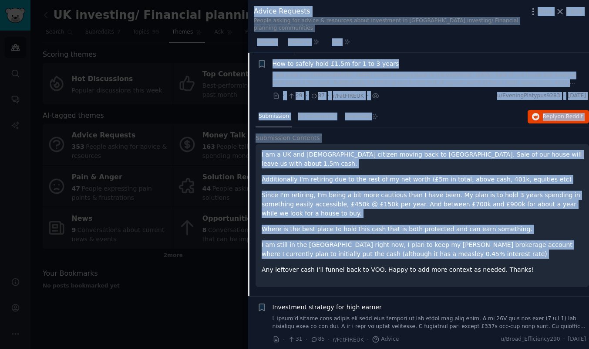 The height and width of the screenshot is (349, 589). What do you see at coordinates (304, 44) in the screenshot?
I see `a: Patterns` at bounding box center [304, 44].